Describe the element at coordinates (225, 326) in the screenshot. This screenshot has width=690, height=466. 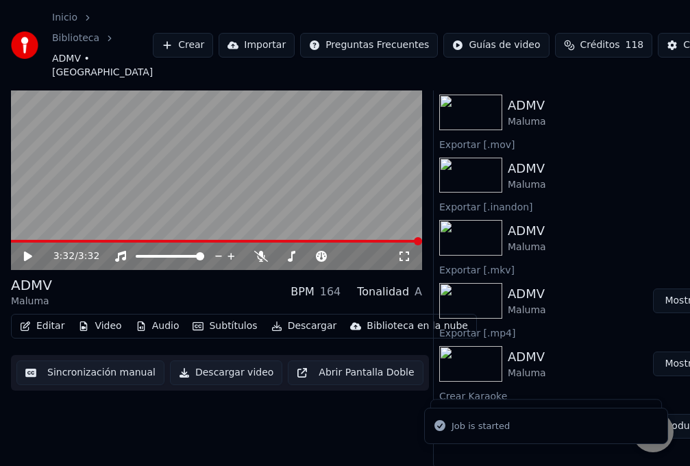
I see `button: Subtítulos` at that location.